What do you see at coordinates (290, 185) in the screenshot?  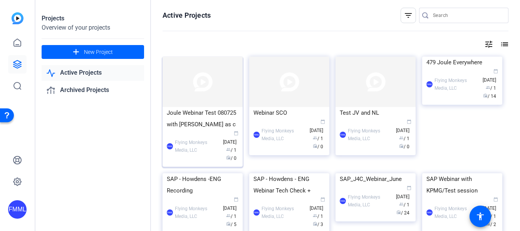 I see `div: SAP - Howdens - ENG Webinar Tech Check +` at bounding box center [290, 185].